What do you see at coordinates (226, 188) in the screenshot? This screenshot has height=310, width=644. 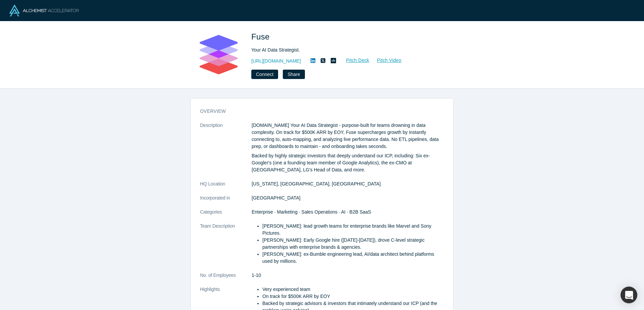 I see `dt: HQ Location` at bounding box center [226, 188].